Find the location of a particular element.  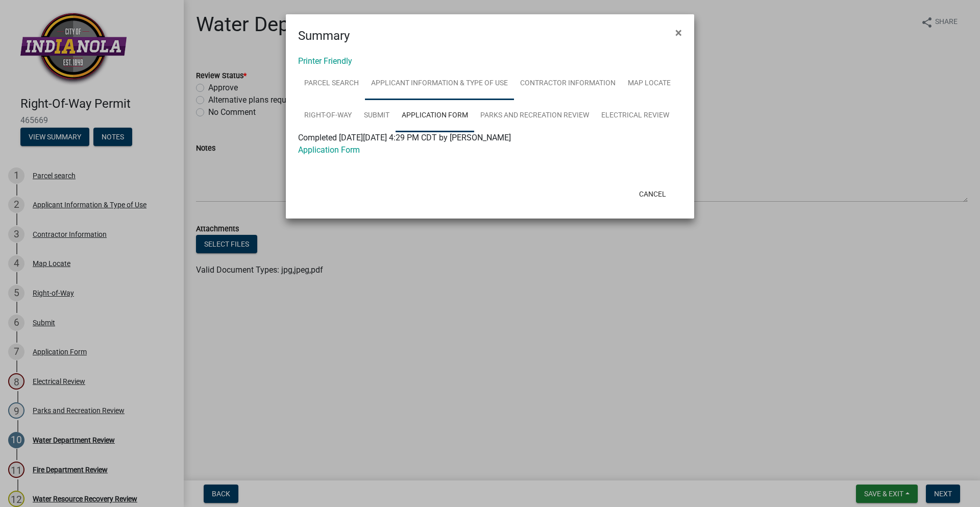

a: Electrical Review is located at coordinates (635, 116).